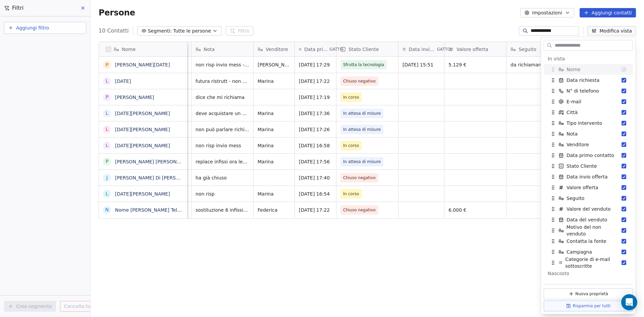  Describe the element at coordinates (588, 91) in the screenshot. I see `div: N° di telefono` at that location.